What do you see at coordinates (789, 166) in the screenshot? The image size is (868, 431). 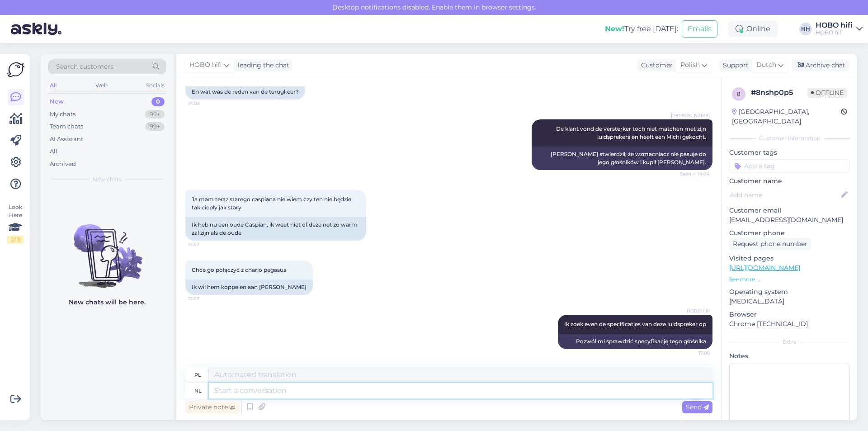 I see `input: Add a tag` at bounding box center [789, 166].